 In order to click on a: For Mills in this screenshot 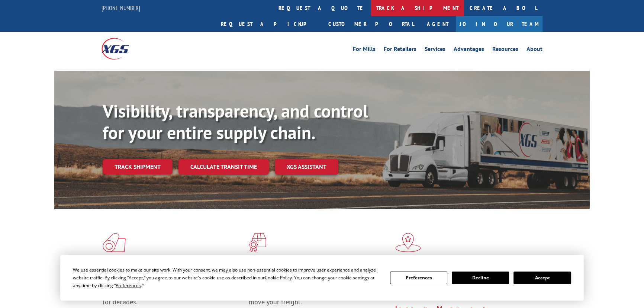, I will do `click(364, 51)`.